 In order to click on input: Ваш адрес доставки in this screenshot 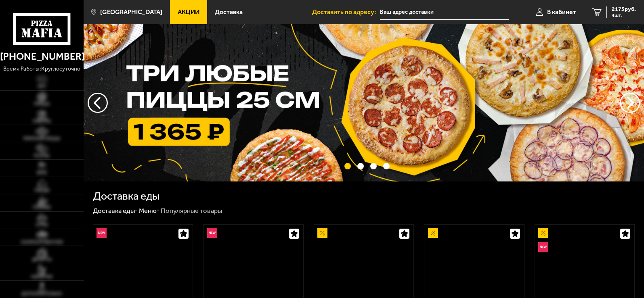, I will do `click(444, 12)`.